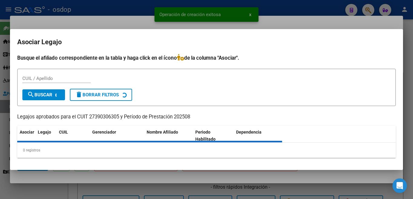 The height and width of the screenshot is (199, 413). What do you see at coordinates (73, 135) in the screenshot?
I see `datatable-header-cell: CUIL` at bounding box center [73, 135].